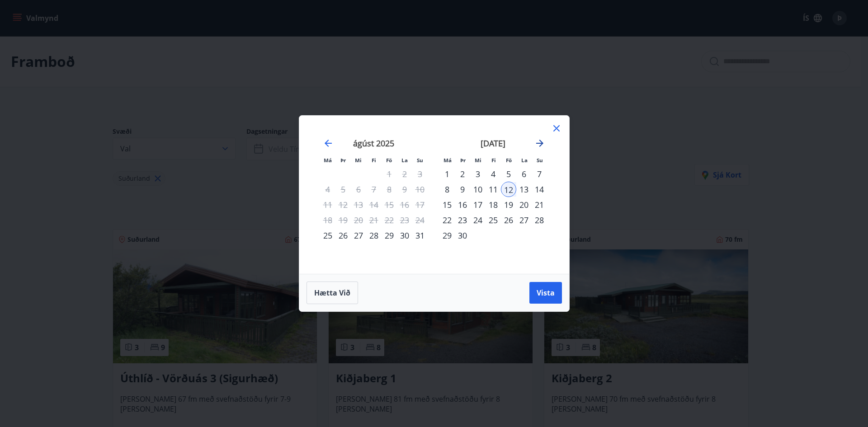 The height and width of the screenshot is (427, 868). I want to click on td: Not available. föstudagur, 15. ágúst 2025, so click(389, 205).